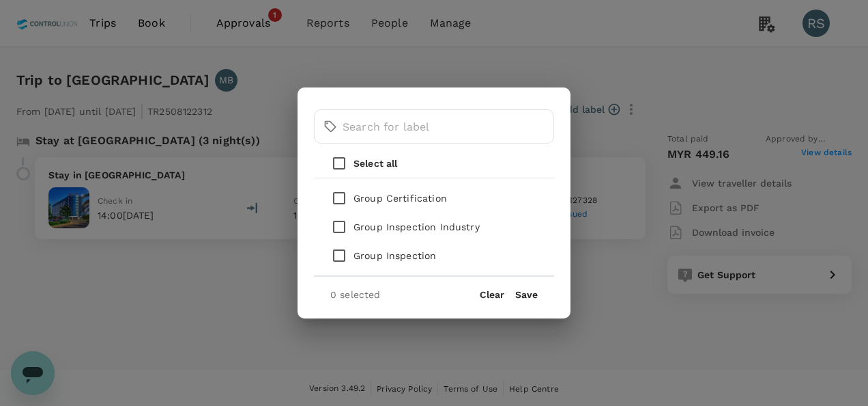  Describe the element at coordinates (492, 294) in the screenshot. I see `button: Clear` at that location.